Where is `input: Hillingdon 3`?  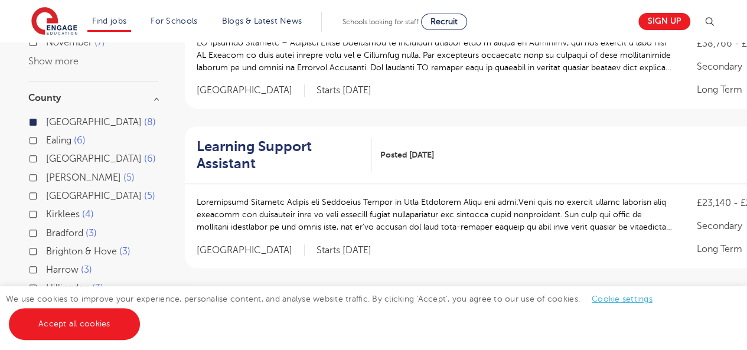
input: Hillingdon 3 is located at coordinates (50, 286).